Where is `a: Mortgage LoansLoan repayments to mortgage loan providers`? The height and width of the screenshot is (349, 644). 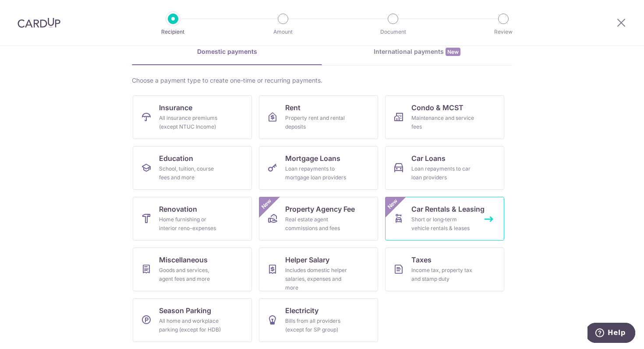
a: Mortgage LoansLoan repayments to mortgage loan providers is located at coordinates (318, 168).